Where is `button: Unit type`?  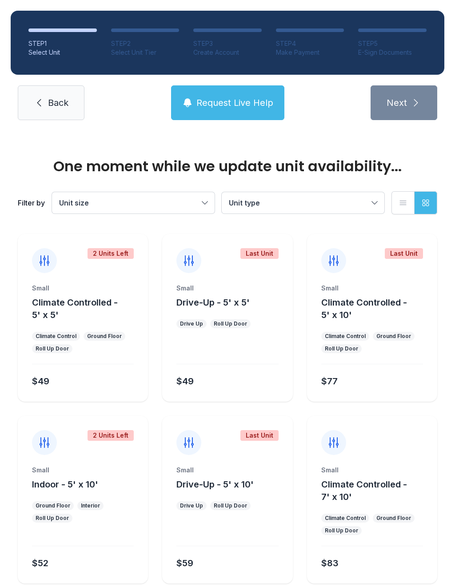
button: Unit type is located at coordinates (303, 203).